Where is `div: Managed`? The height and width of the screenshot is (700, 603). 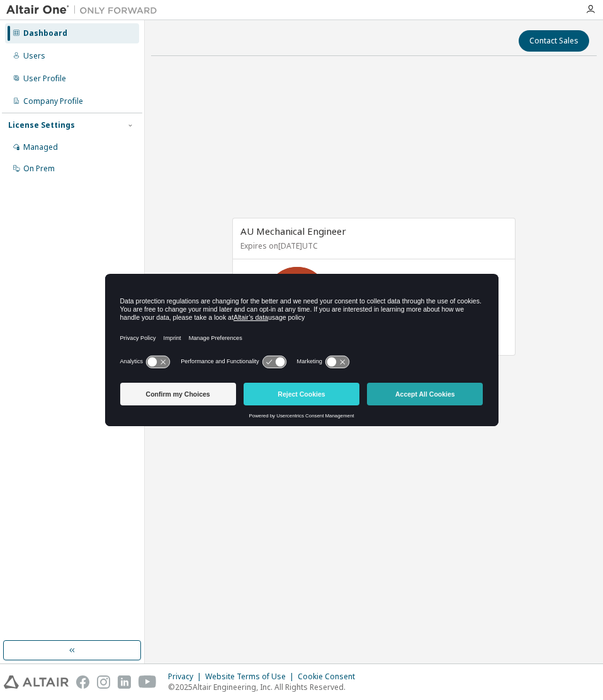
div: Managed is located at coordinates (40, 147).